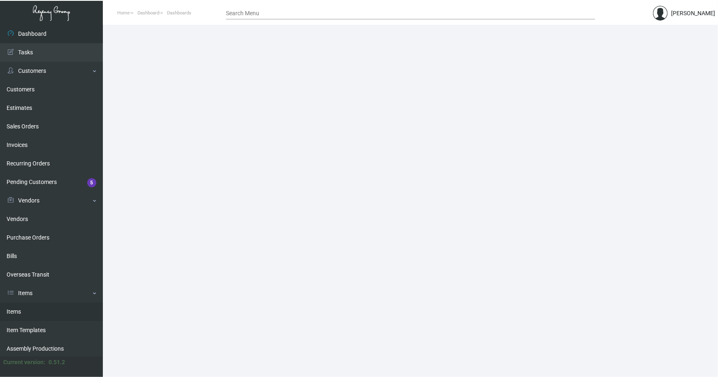 The height and width of the screenshot is (377, 718). I want to click on img: admin@bootstrapmaster.com, so click(660, 13).